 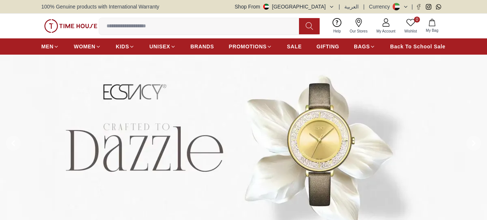 What do you see at coordinates (50, 46) in the screenshot?
I see `a: MEN` at bounding box center [50, 46].